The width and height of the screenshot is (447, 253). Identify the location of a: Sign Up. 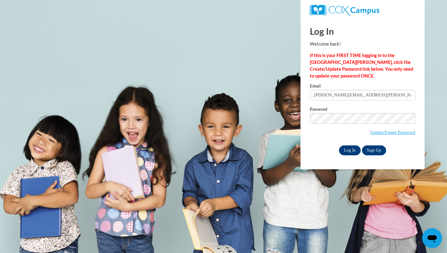
(374, 150).